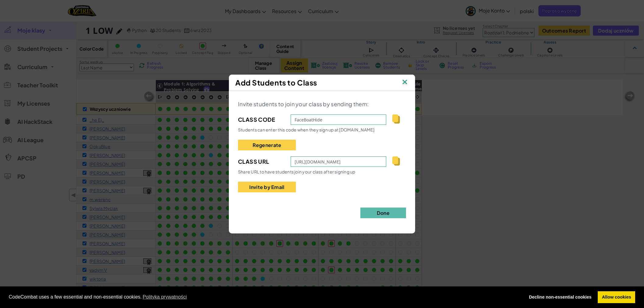 This screenshot has width=644, height=308. Describe the element at coordinates (266, 145) in the screenshot. I see `button: Regenerate` at that location.